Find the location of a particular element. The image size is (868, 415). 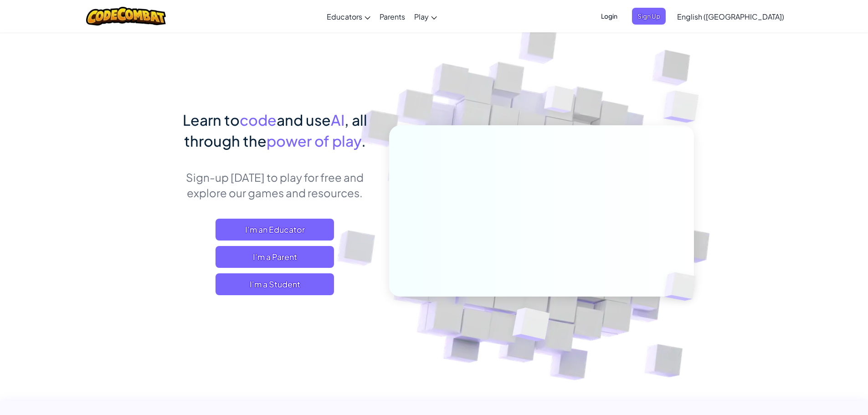

span: Login is located at coordinates (609, 16).